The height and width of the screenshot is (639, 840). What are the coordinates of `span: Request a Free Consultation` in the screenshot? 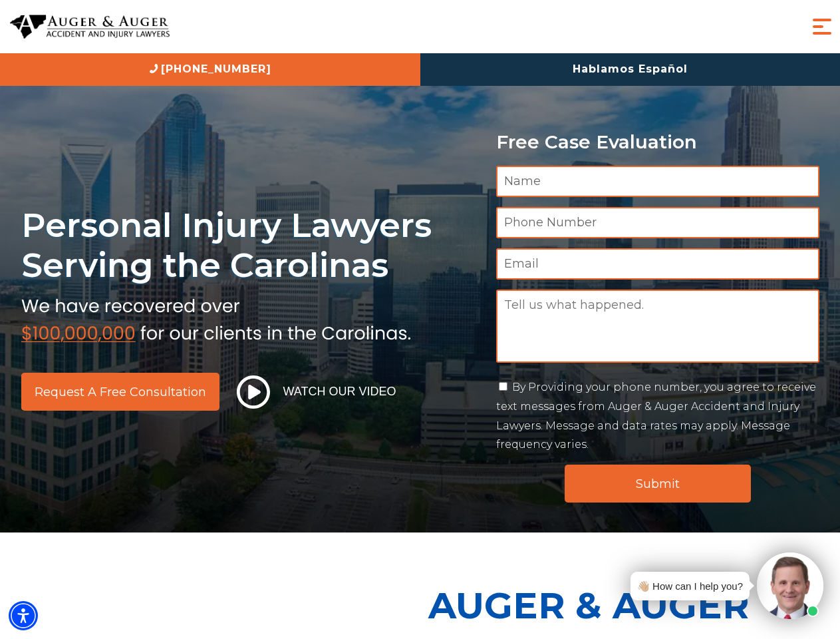 It's located at (121, 392).